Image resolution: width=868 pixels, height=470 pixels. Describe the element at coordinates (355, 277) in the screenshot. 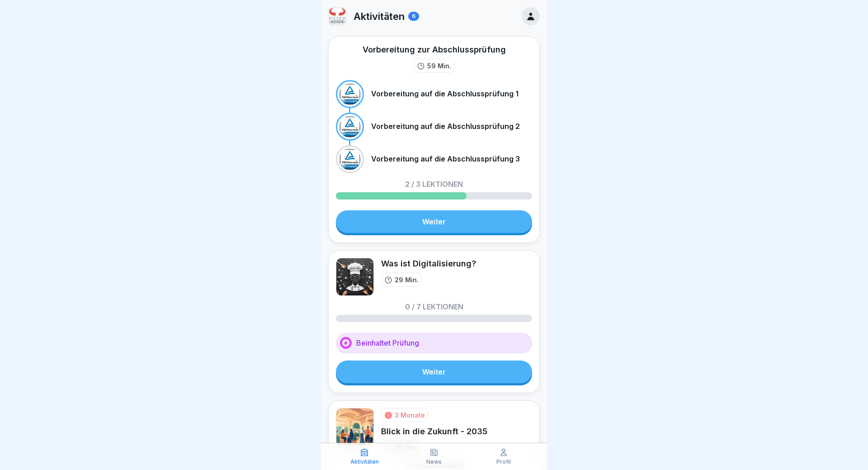

I see `img: y5x905sgboivdubjhbpi2xxs.png` at that location.